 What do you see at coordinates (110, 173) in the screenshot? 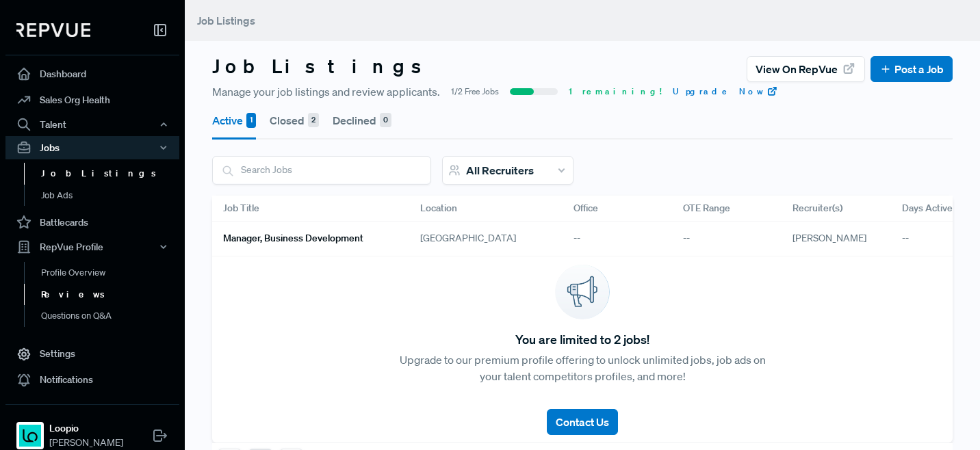
I see `a: Job Listings` at bounding box center [110, 173].